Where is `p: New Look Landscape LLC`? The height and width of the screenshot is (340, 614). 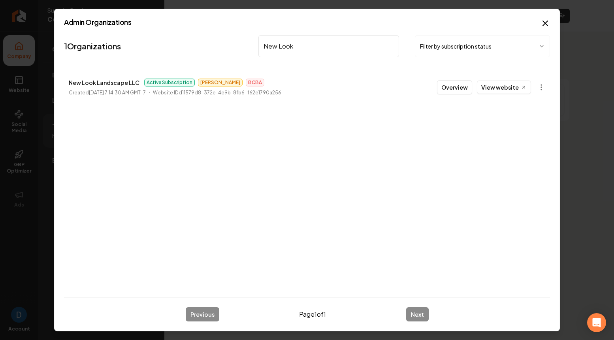
p: New Look Landscape LLC is located at coordinates (104, 83).